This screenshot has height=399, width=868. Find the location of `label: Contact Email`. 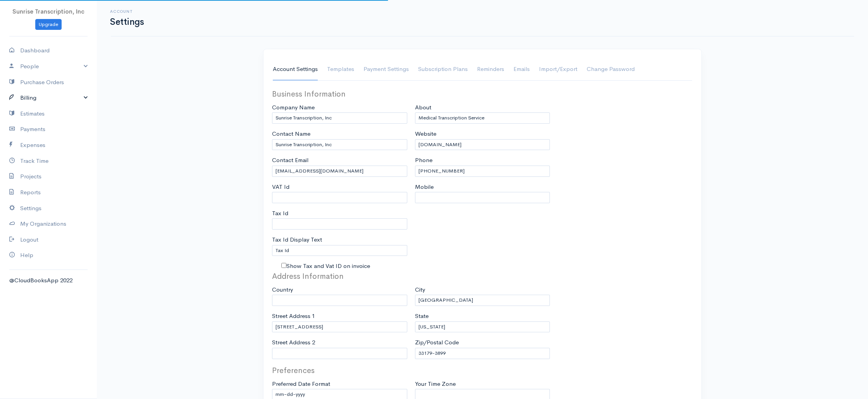

label: Contact Email is located at coordinates (291, 160).